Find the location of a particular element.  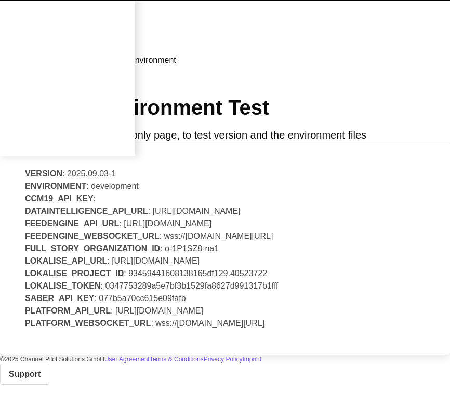

b: FEEDENGINE_API_URL is located at coordinates (72, 223).